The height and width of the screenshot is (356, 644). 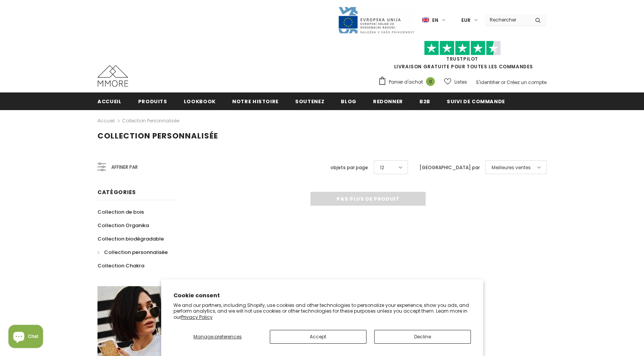 I want to click on a: TrustPilot, so click(x=462, y=59).